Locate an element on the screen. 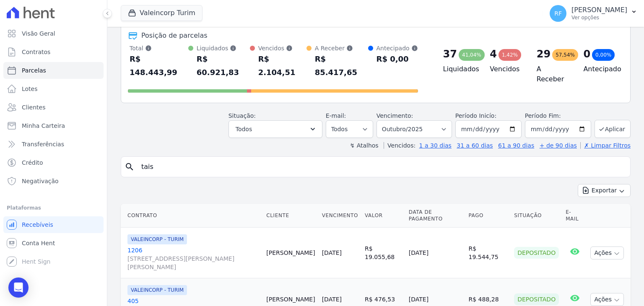 The width and height of the screenshot is (644, 306). div: Open Intercom Messenger is located at coordinates (18, 288).